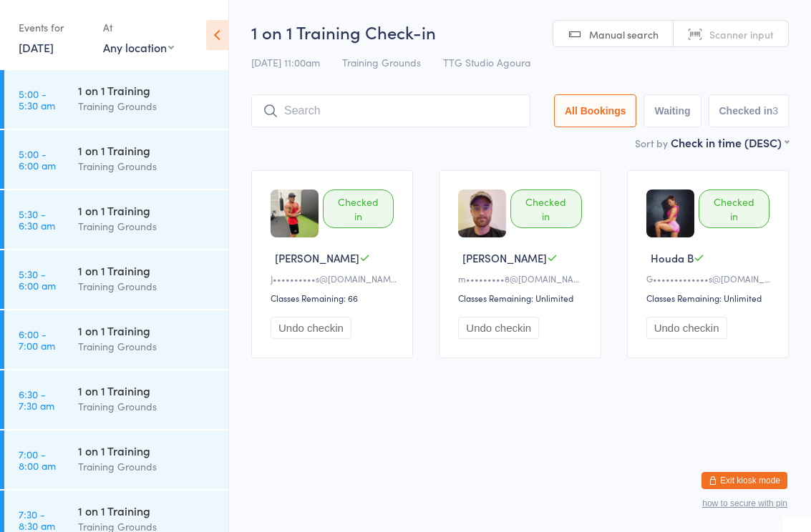  What do you see at coordinates (37, 340) in the screenshot?
I see `time: 6:00 - 7:00 am` at bounding box center [37, 340].